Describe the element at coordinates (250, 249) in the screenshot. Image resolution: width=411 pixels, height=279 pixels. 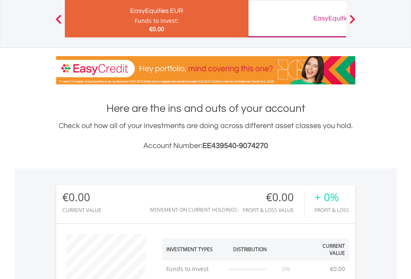
I see `div: Distribution` at that location.